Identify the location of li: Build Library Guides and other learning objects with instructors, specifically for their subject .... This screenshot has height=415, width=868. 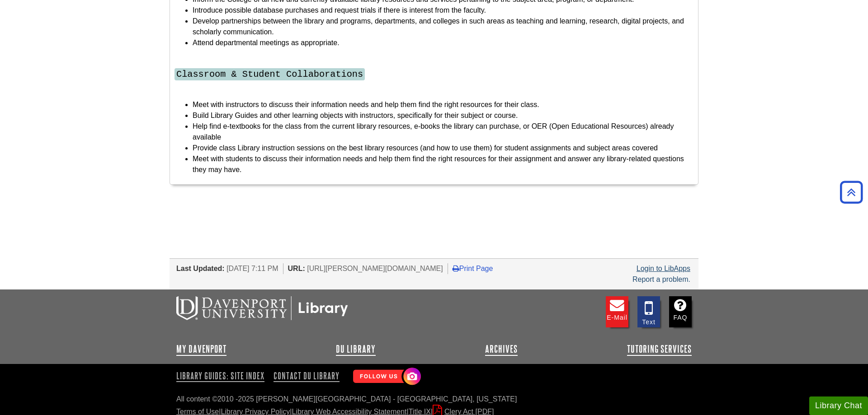
(443, 116).